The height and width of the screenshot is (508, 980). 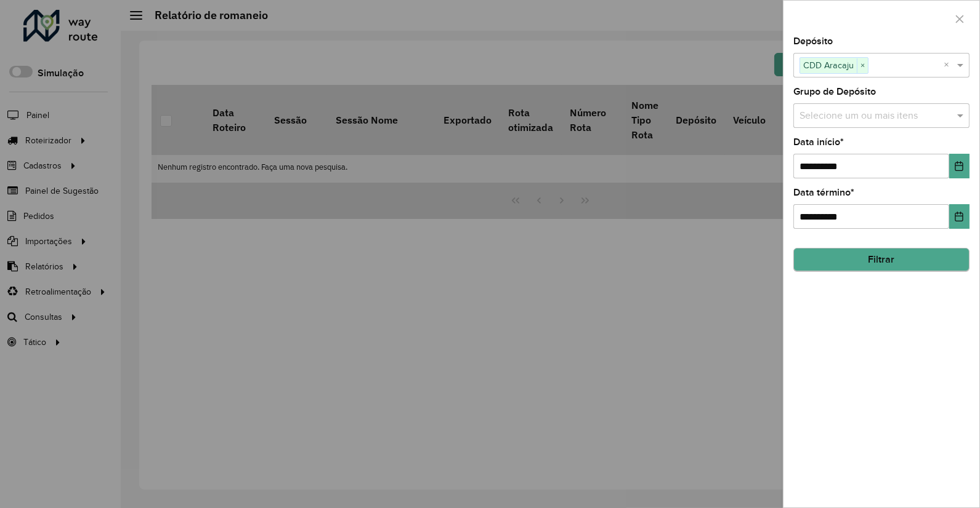 What do you see at coordinates (818, 142) in the screenshot?
I see `label: Data início` at bounding box center [818, 142].